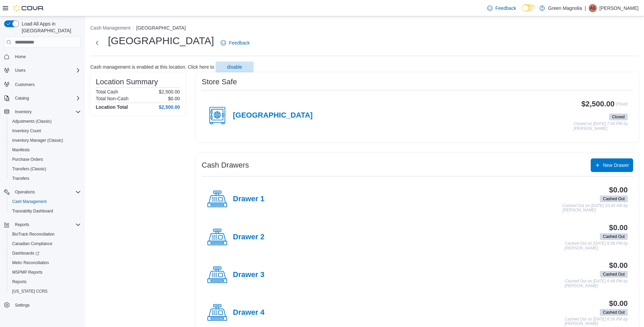 The height and width of the screenshot is (327, 644). Describe the element at coordinates (592, 9) in the screenshot. I see `div: Aja Shaw` at that location.